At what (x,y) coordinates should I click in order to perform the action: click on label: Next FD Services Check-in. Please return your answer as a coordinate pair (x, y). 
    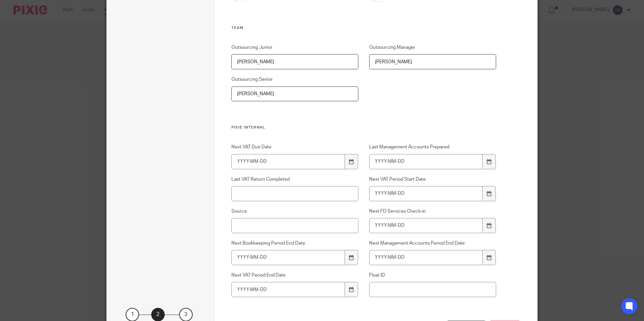
    Looking at the image, I should click on (433, 211).